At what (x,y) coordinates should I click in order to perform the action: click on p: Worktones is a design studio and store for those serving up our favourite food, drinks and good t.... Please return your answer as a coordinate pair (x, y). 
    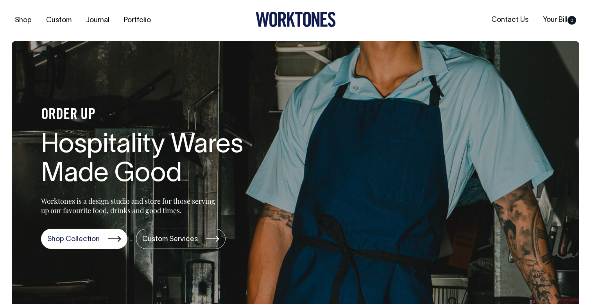
    Looking at the image, I should click on (130, 206).